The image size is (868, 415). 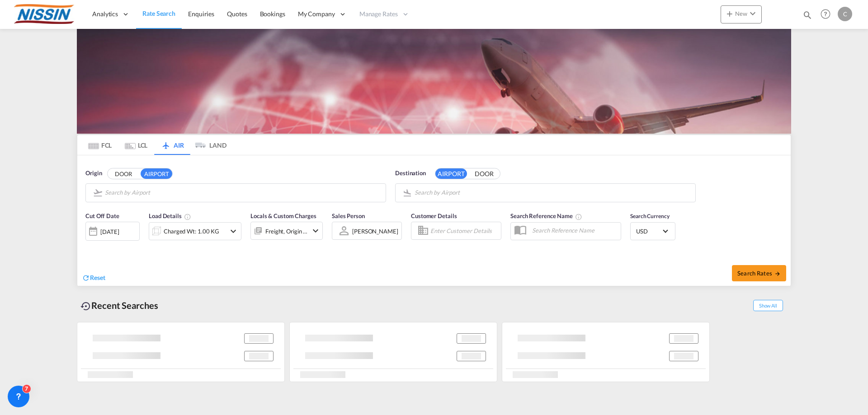 What do you see at coordinates (759, 273) in the screenshot?
I see `button: Search Ratesicon-arrow-right` at bounding box center [759, 273].